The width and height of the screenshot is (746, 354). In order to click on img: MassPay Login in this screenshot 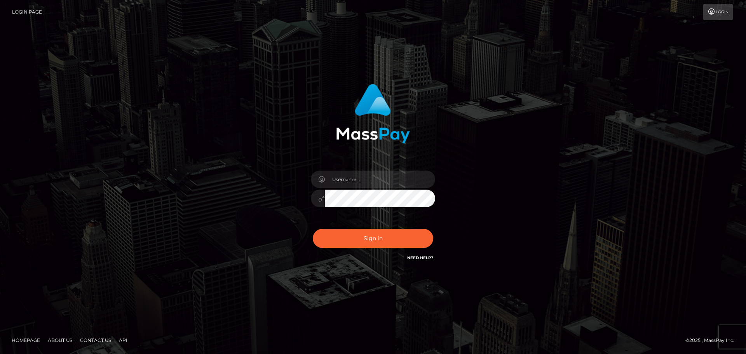, I will do `click(373, 114)`.